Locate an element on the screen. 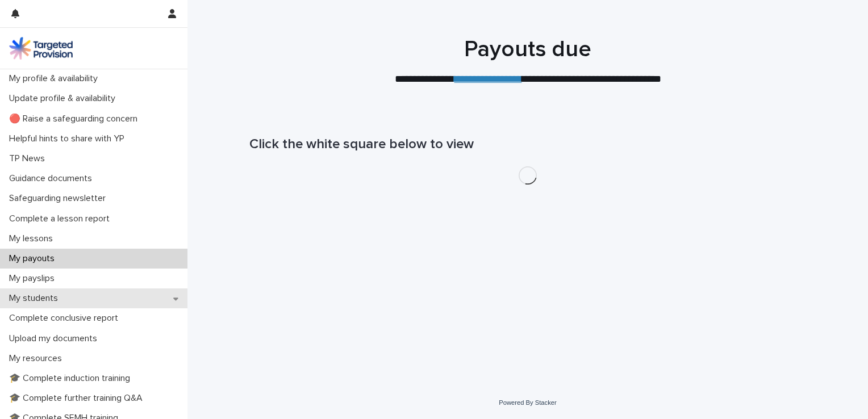  a: Powered By Stacker is located at coordinates (527, 403).